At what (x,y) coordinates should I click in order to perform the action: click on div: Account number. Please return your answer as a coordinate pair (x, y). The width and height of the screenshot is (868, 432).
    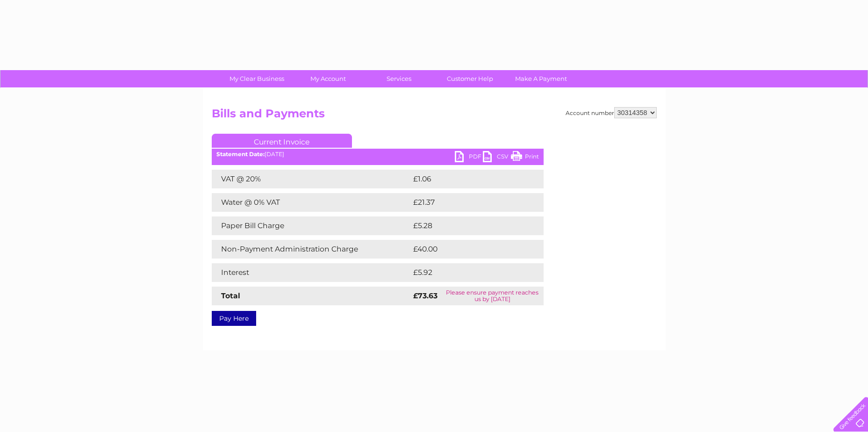
    Looking at the image, I should click on (610, 113).